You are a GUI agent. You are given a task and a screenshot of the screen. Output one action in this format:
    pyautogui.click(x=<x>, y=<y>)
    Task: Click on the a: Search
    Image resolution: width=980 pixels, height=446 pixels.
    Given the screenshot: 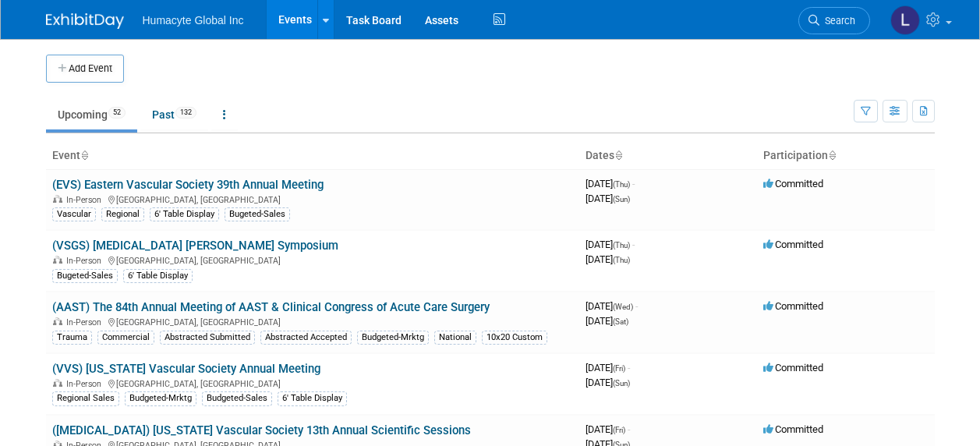 What is the action you would take?
    pyautogui.click(x=834, y=21)
    